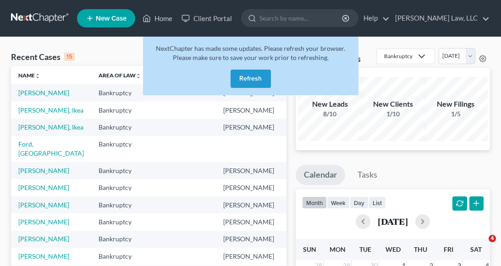  Describe the element at coordinates (393, 249) in the screenshot. I see `span: Wed` at that location.